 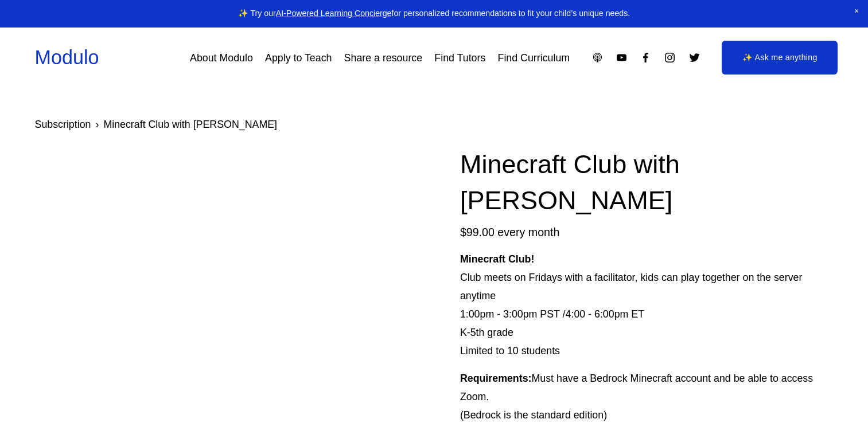 What do you see at coordinates (299, 58) in the screenshot?
I see `a: Apply to Teach` at bounding box center [299, 58].